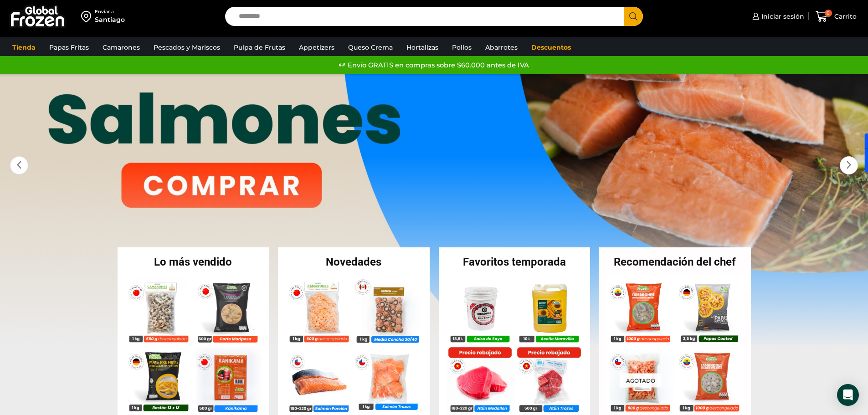 The image size is (868, 415). What do you see at coordinates (69, 48) in the screenshot?
I see `a: Papas Fritas` at bounding box center [69, 48].